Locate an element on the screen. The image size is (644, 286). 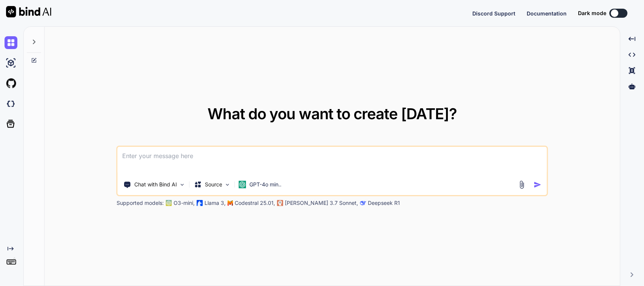
img: attachment is located at coordinates (521, 185).